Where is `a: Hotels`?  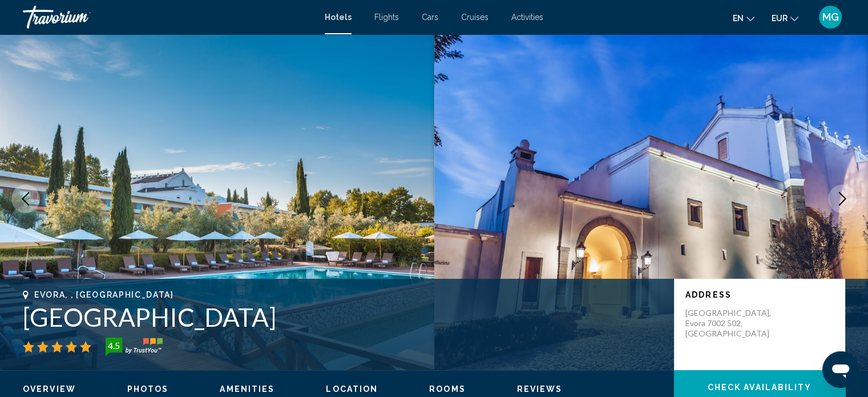
a: Hotels is located at coordinates (338, 17).